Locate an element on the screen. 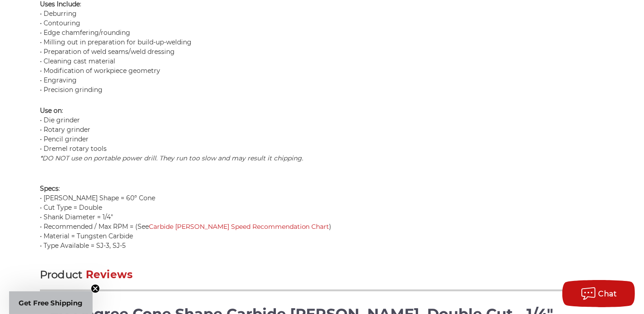 This screenshot has height=314, width=644. span: Chat is located at coordinates (607, 294).